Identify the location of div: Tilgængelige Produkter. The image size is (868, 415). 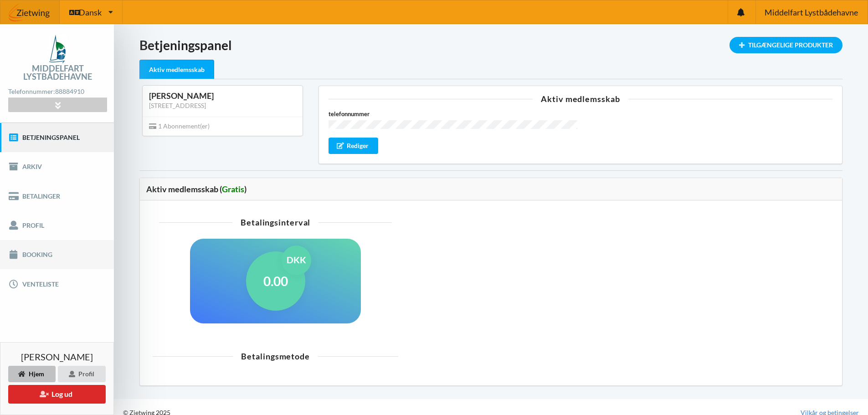
(786, 45).